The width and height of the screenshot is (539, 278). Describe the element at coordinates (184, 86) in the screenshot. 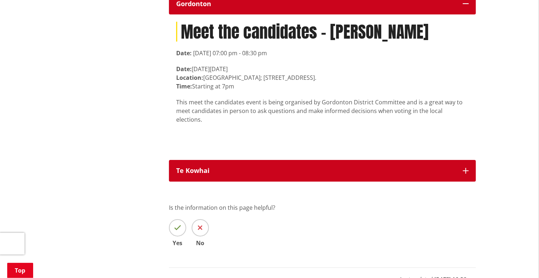

I see `strong: Time:` at that location.